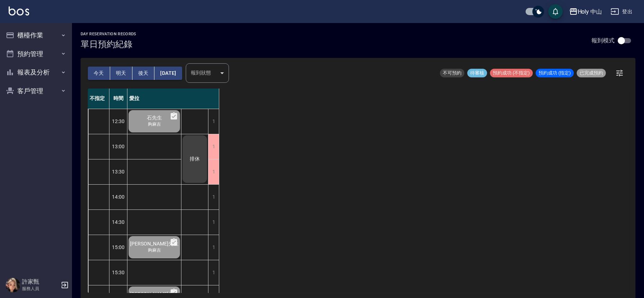 The image size is (644, 298). What do you see at coordinates (36, 73) in the screenshot?
I see `button: 報表及分析` at bounding box center [36, 73].